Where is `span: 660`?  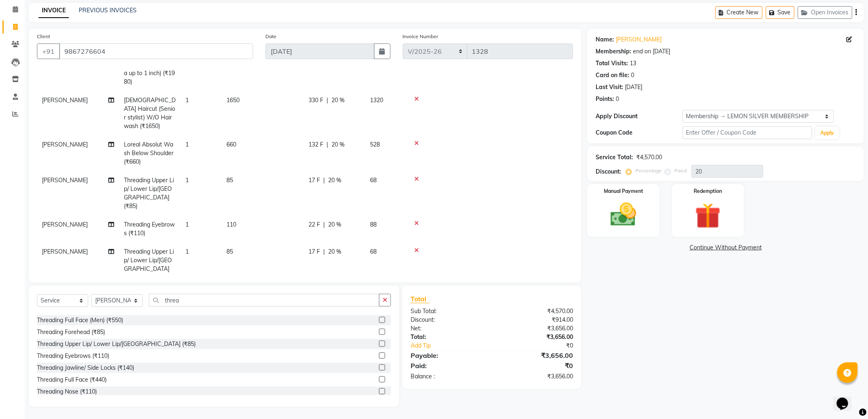 span: 660 is located at coordinates (232, 144).